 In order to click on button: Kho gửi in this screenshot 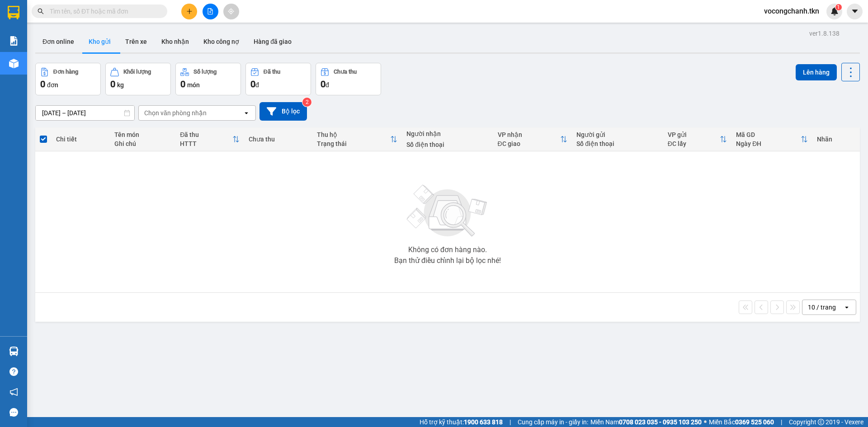, I will do `click(100, 42)`.